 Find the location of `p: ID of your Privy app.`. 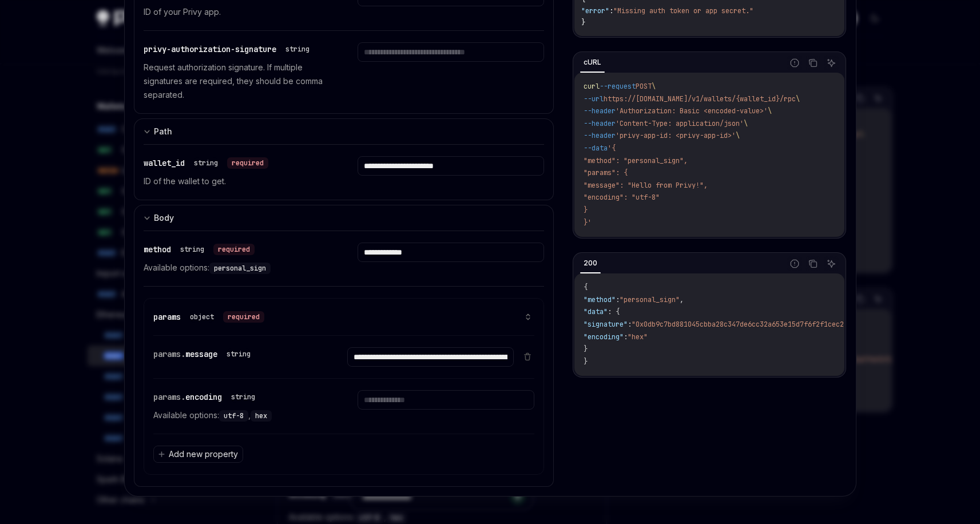

p: ID of your Privy app. is located at coordinates (236, 12).